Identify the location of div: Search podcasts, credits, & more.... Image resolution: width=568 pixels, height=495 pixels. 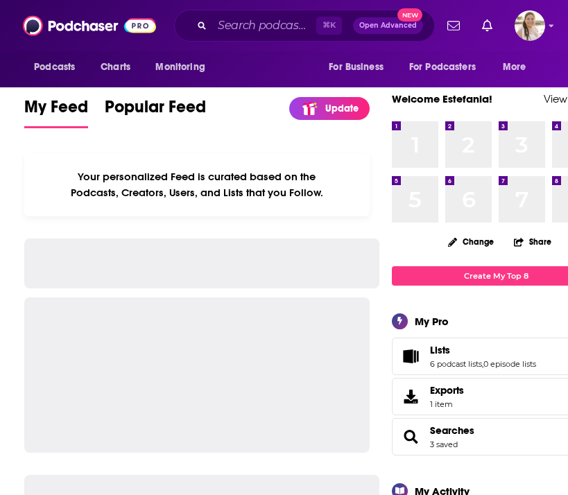
(304, 26).